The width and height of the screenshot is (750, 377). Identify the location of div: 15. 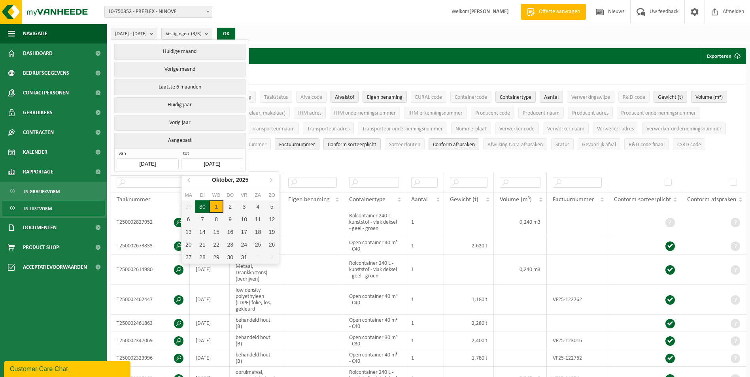
(216, 232).